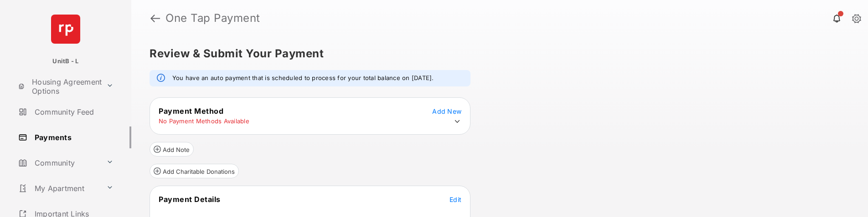 This screenshot has width=868, height=217. I want to click on a: My Apartment, so click(58, 189).